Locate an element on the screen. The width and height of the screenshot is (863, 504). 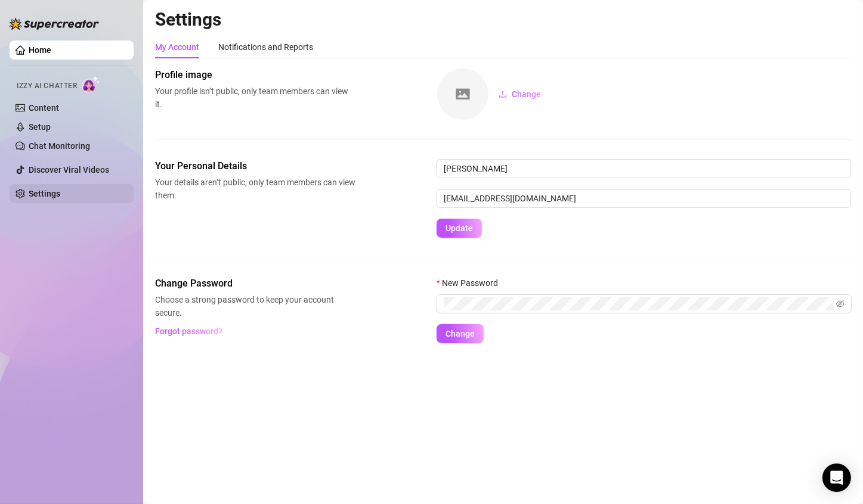
div: Notifications and Reports is located at coordinates (266, 47).